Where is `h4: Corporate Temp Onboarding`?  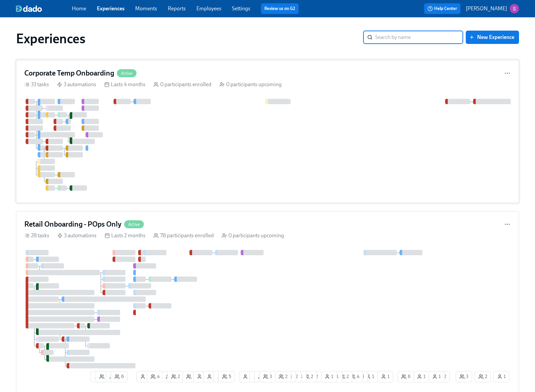 h4: Corporate Temp Onboarding is located at coordinates (69, 73).